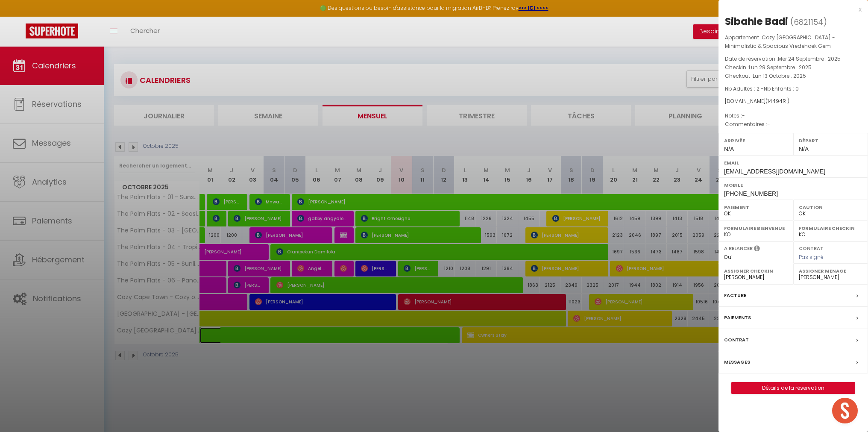 Image resolution: width=868 pixels, height=432 pixels. I want to click on div: Sibahle Badi, so click(756, 22).